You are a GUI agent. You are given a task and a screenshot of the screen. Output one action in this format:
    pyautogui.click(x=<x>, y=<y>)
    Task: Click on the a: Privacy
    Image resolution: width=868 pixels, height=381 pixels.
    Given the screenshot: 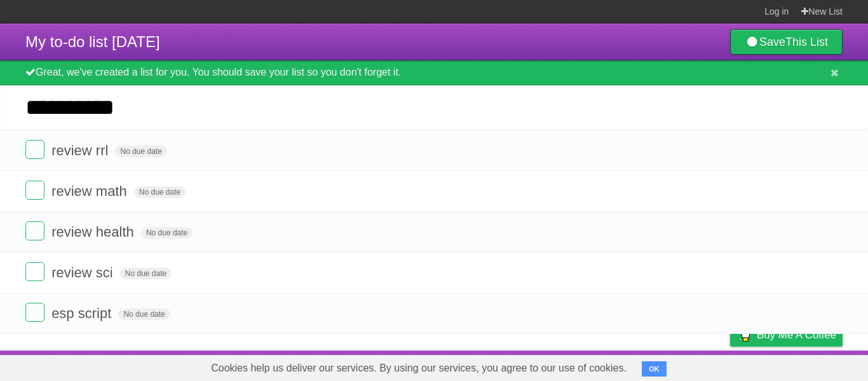 What is the action you would take?
    pyautogui.click(x=730, y=365)
    